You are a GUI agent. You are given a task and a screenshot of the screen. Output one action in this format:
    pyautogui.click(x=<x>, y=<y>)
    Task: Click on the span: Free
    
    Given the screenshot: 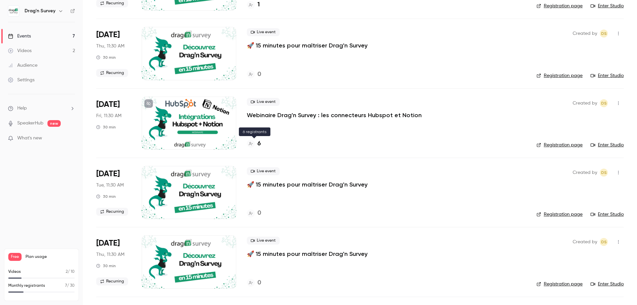 What is the action you would take?
    pyautogui.click(x=15, y=257)
    